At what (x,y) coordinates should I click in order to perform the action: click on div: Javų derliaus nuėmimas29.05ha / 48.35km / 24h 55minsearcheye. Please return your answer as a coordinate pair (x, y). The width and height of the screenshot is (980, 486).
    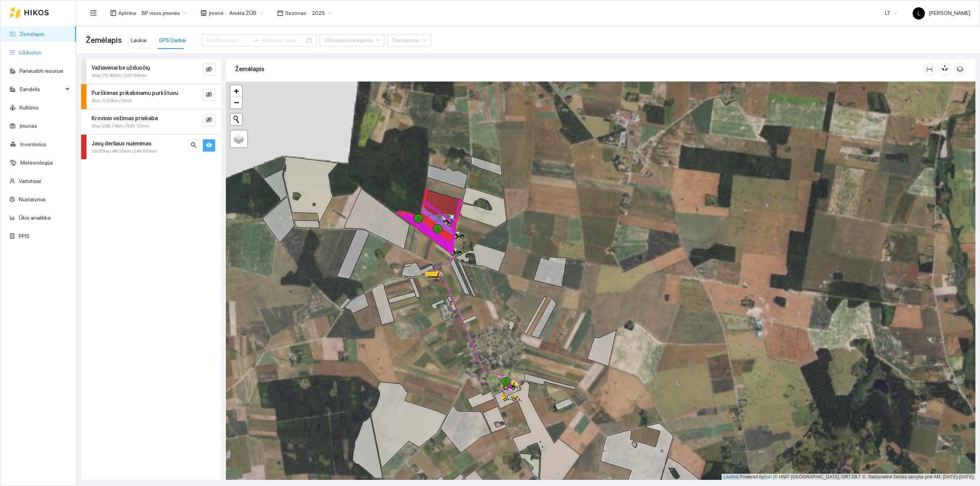
    Looking at the image, I should click on (151, 147).